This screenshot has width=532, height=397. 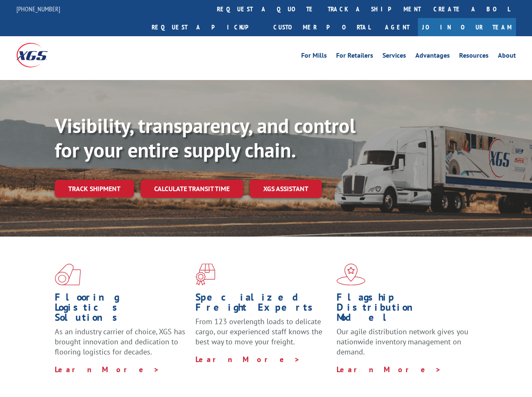 What do you see at coordinates (120, 342) in the screenshot?
I see `span: As an industry carrier of choice, XGS has brought innovation and dedication to flooring logistics...` at bounding box center [120, 342].